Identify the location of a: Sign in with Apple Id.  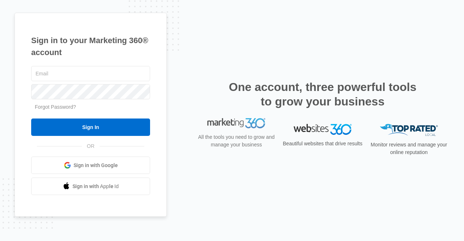
(91, 186).